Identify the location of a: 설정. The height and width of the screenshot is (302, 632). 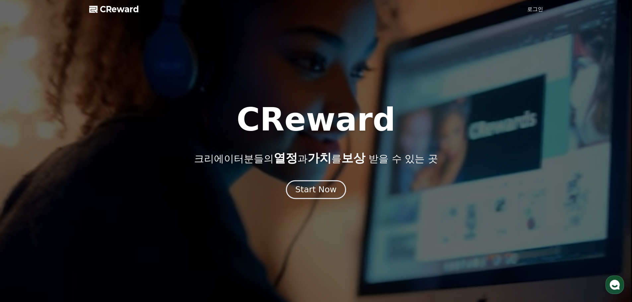
(106, 219).